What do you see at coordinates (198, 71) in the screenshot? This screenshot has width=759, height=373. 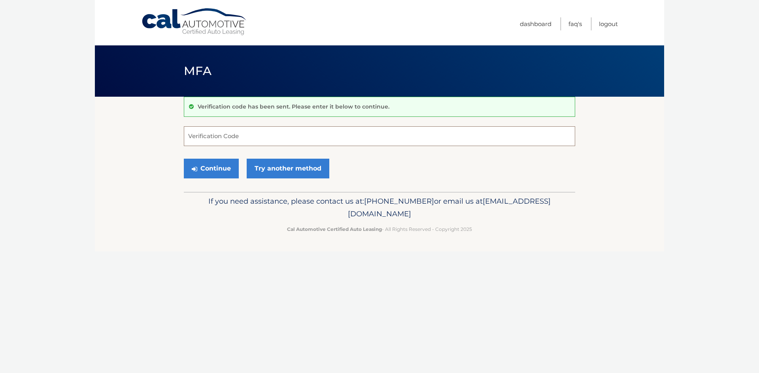 I see `span: MFA` at bounding box center [198, 71].